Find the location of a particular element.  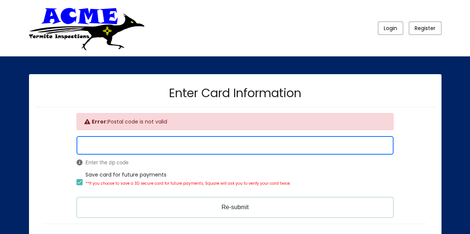

span: Enter the zip code is located at coordinates (235, 163).